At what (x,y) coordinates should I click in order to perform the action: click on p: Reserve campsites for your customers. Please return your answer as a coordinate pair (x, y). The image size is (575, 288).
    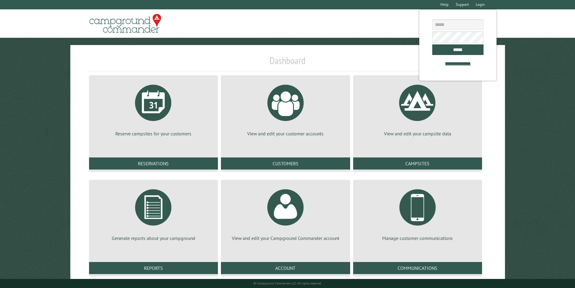
    Looking at the image, I should click on (153, 133).